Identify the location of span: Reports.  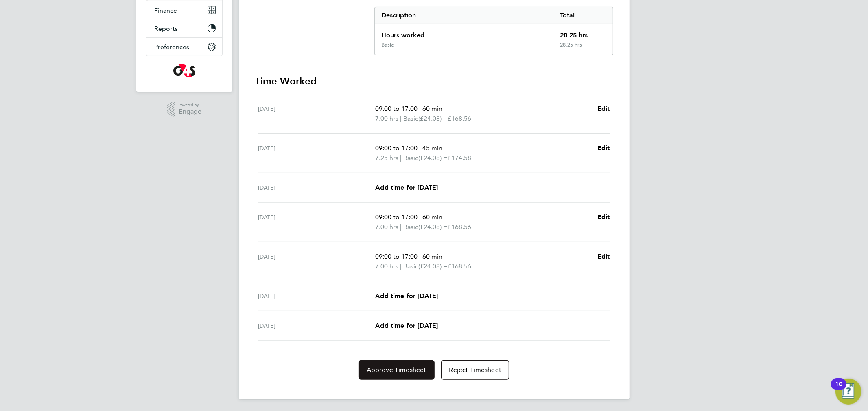
(167, 28).